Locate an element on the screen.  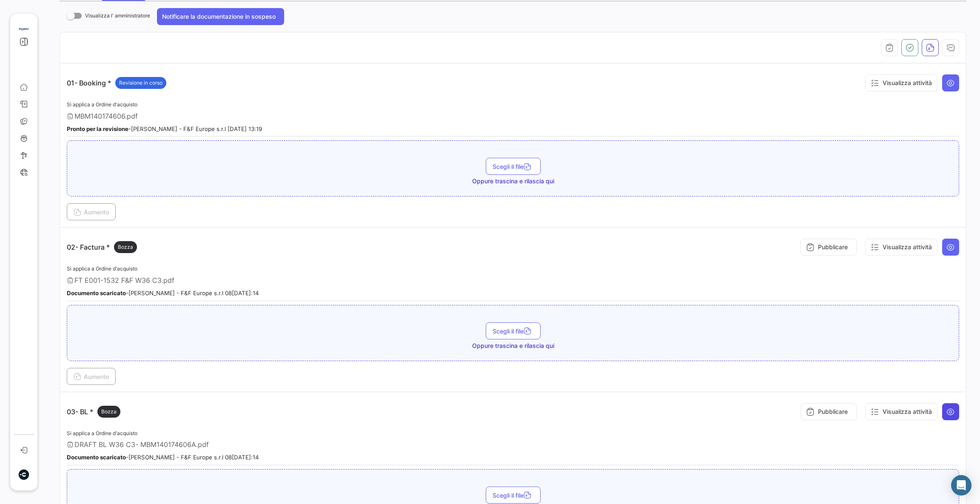
button: Notificare la documentazione in sospeso is located at coordinates (220, 17).